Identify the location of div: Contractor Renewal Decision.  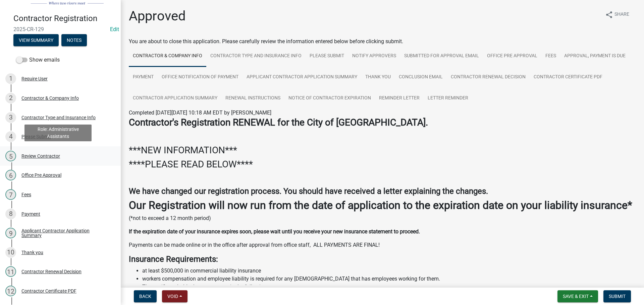
(51, 272).